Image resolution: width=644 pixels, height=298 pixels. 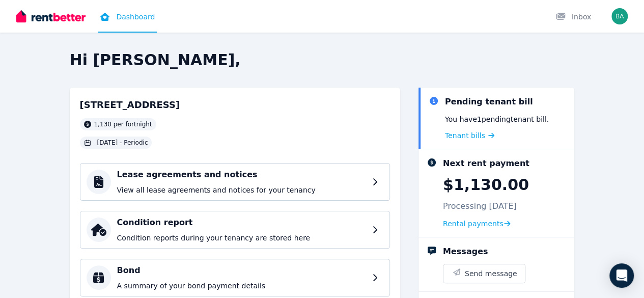 What do you see at coordinates (497, 119) in the screenshot?
I see `p: You have 1 pending tenant bill .` at bounding box center [497, 119].